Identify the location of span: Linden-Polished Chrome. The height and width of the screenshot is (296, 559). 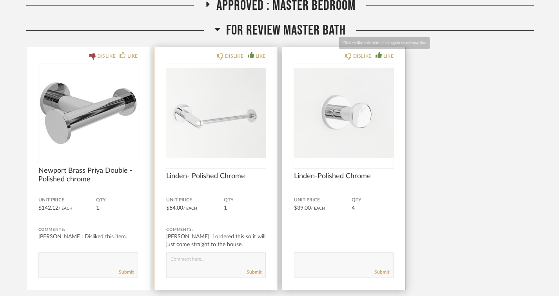
(344, 176).